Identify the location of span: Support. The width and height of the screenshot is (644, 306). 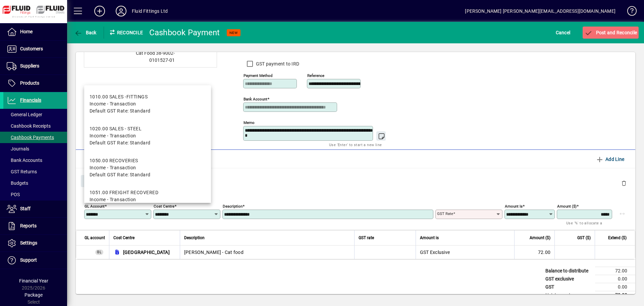
(29, 260).